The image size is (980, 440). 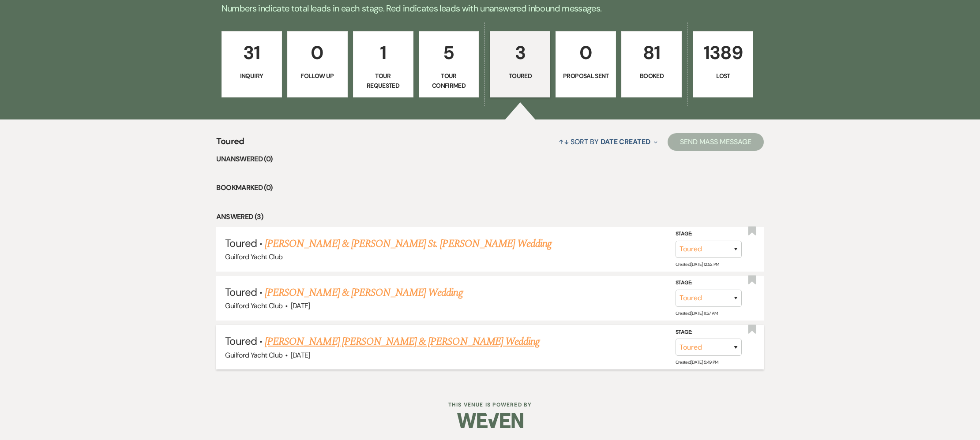 I want to click on p: Proposal Sent, so click(x=585, y=76).